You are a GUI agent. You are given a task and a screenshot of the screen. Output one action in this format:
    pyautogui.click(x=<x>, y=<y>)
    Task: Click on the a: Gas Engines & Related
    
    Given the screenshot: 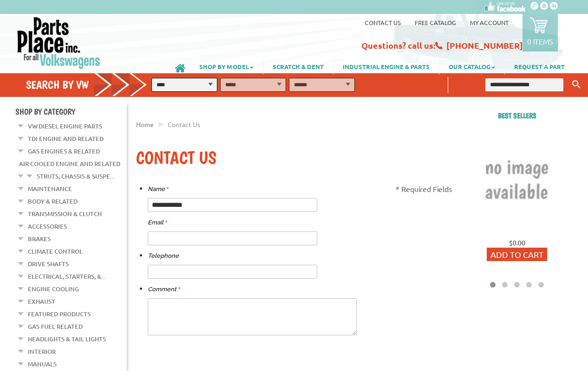 What is the action you would take?
    pyautogui.click(x=64, y=151)
    